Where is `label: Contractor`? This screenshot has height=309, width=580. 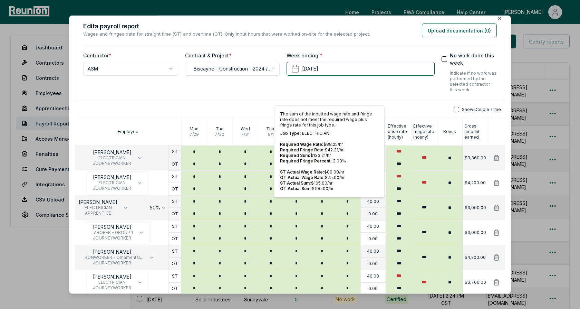
label: Contractor is located at coordinates (97, 55).